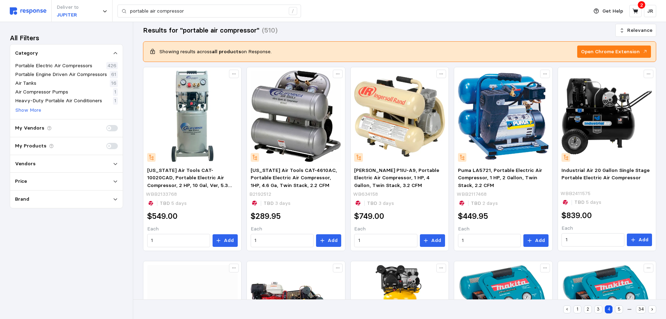  Describe the element at coordinates (42, 92) in the screenshot. I see `p: Air Compressor Pumps` at that location.